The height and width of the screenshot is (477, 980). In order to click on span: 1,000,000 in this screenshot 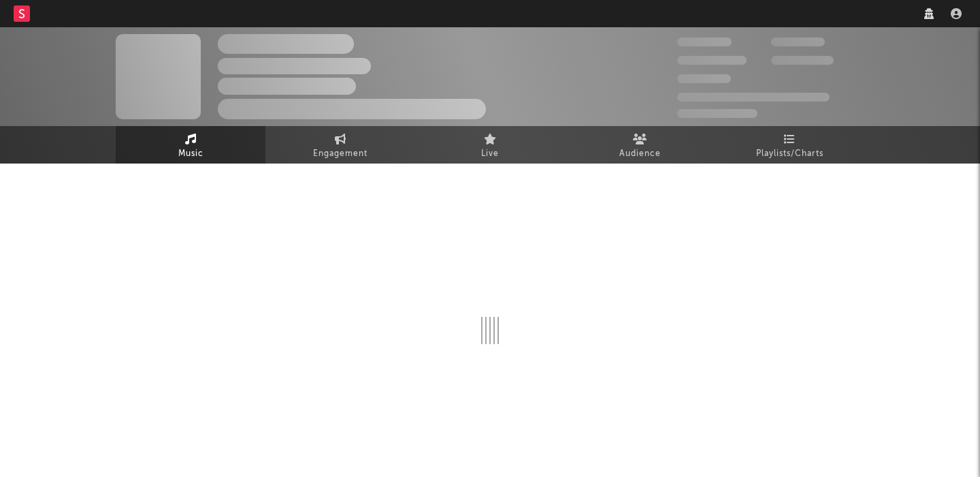, I will do `click(802, 60)`.